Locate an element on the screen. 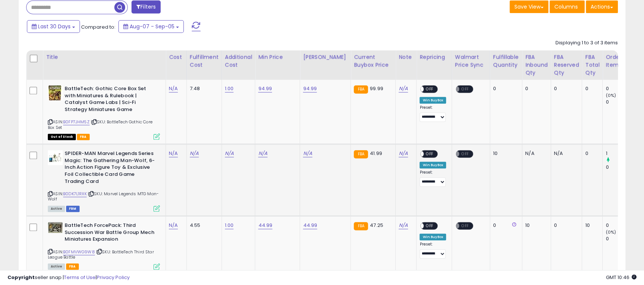  div: Ordered Items is located at coordinates (619, 61).